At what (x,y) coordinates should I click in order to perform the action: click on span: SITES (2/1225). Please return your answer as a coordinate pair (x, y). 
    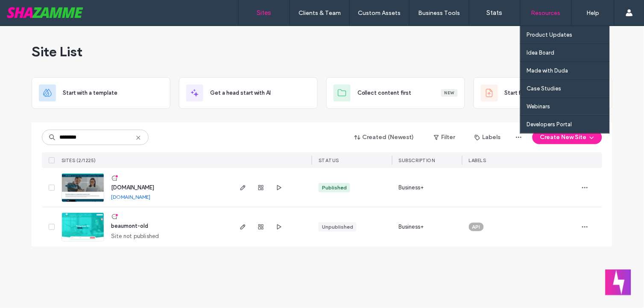
    Looking at the image, I should click on (78, 161).